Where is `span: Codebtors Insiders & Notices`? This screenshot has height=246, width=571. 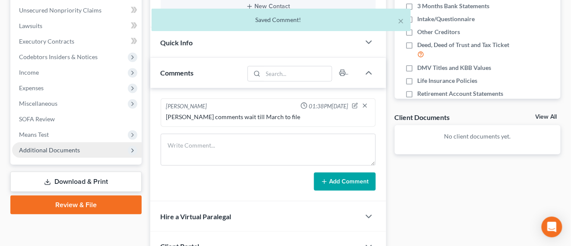
span: Codebtors Insiders & Notices is located at coordinates (58, 57).